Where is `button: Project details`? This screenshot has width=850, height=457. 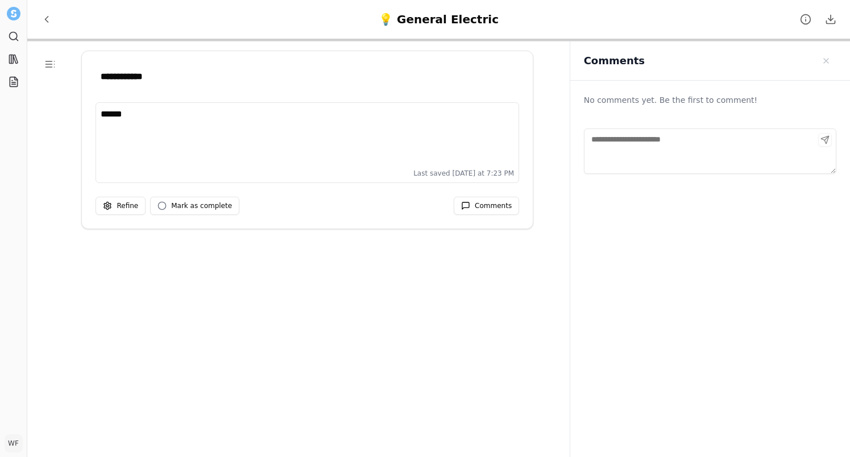 button: Project details is located at coordinates (806, 19).